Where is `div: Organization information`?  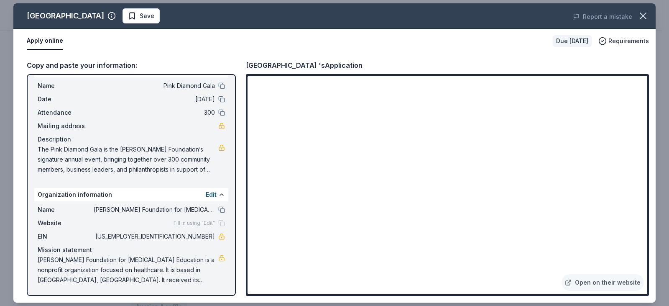 div: Organization information is located at coordinates (131, 194).